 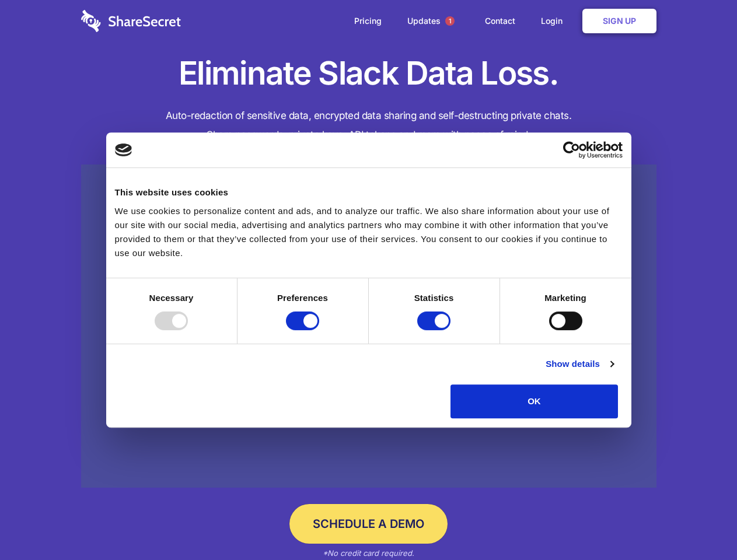 I want to click on em: *No credit card required., so click(x=368, y=553).